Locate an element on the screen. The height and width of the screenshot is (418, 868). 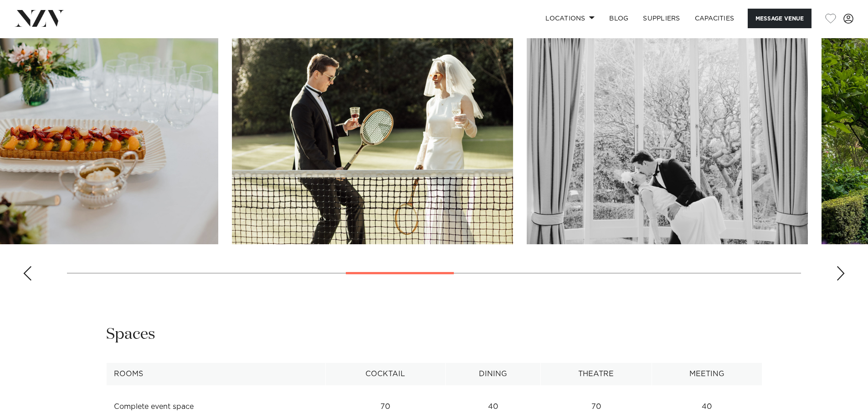
th: Dining is located at coordinates (493, 374).